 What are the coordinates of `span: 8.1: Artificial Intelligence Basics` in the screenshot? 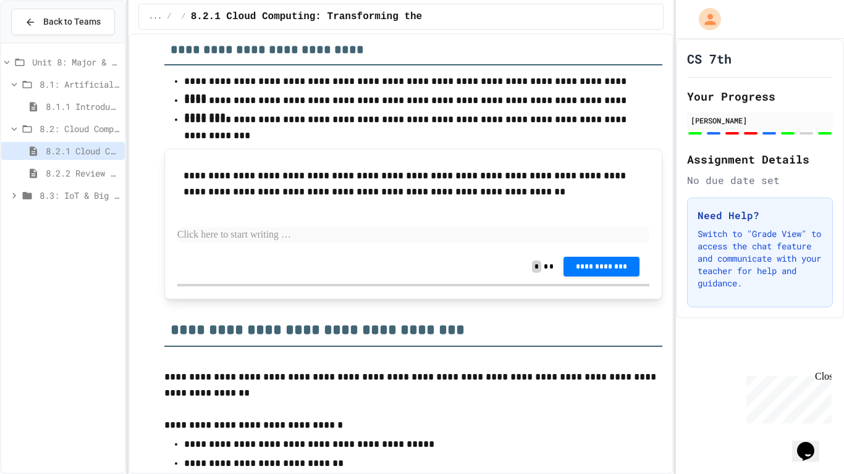 It's located at (80, 84).